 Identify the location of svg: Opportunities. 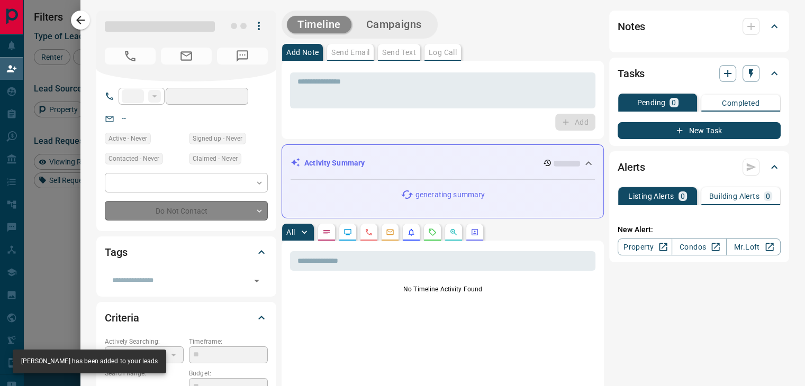
(453, 232).